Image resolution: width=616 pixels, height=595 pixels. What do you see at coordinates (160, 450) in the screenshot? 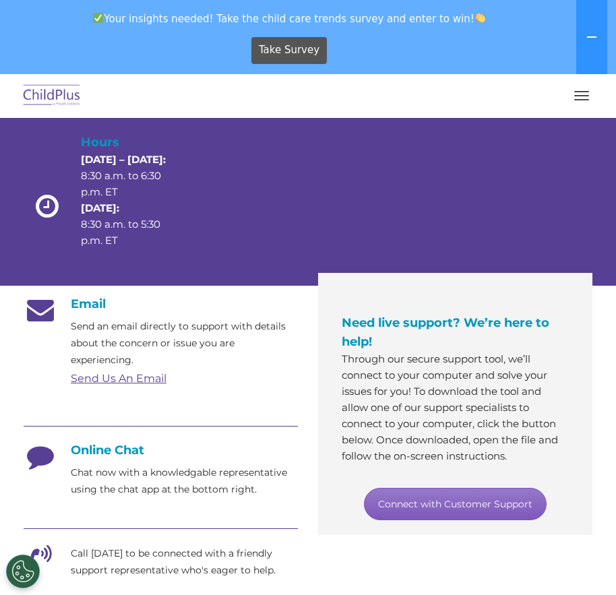
I see `h4: Online Chat` at bounding box center [160, 450].